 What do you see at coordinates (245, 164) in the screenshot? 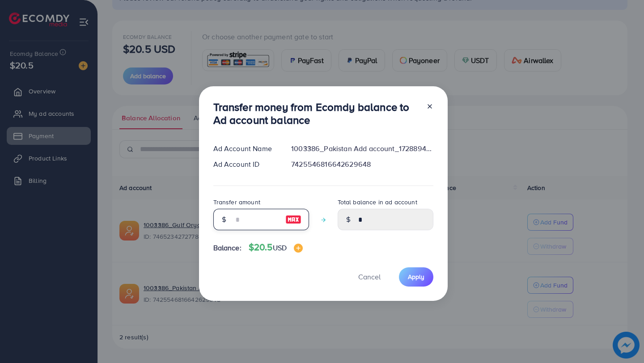
I see `div: Ad Account ID` at bounding box center [245, 164].